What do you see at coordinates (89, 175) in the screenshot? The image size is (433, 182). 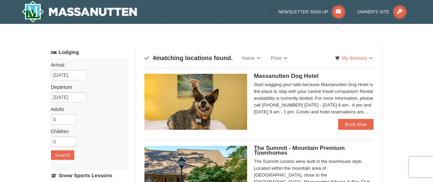 I see `a: Snow Sports Lessons` at bounding box center [89, 175].